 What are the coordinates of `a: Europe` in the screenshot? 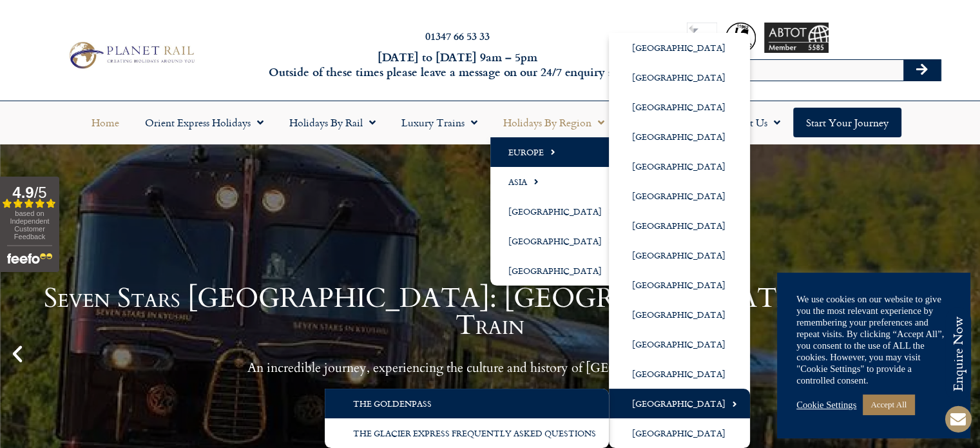 It's located at (558, 152).